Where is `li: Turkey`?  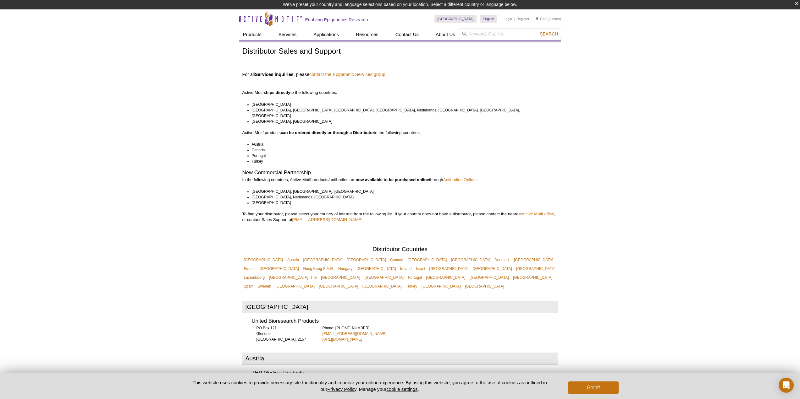 li: Turkey is located at coordinates (402, 161).